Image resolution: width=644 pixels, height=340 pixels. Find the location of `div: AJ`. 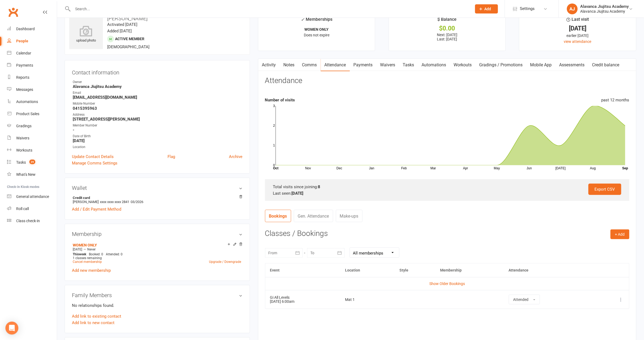

div: AJ is located at coordinates (573, 9).